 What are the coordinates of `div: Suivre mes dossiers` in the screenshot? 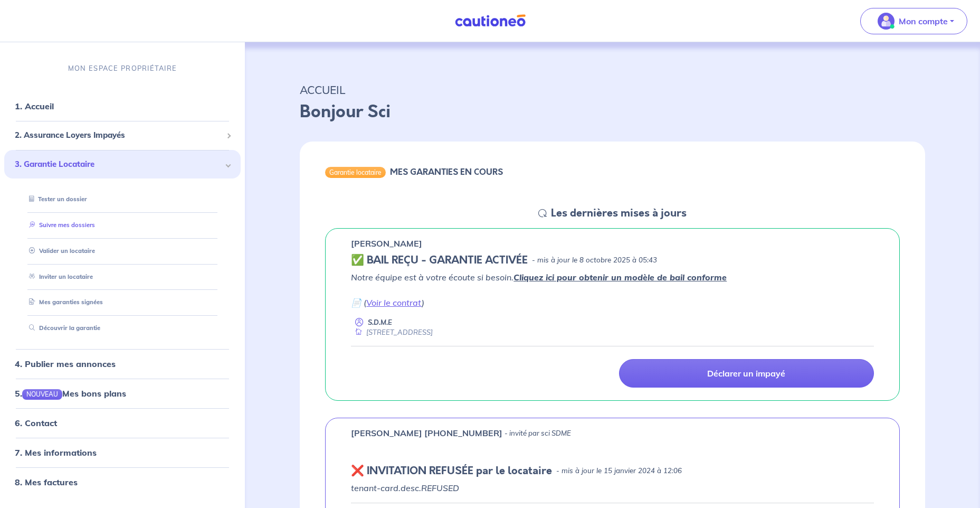 It's located at (123, 225).